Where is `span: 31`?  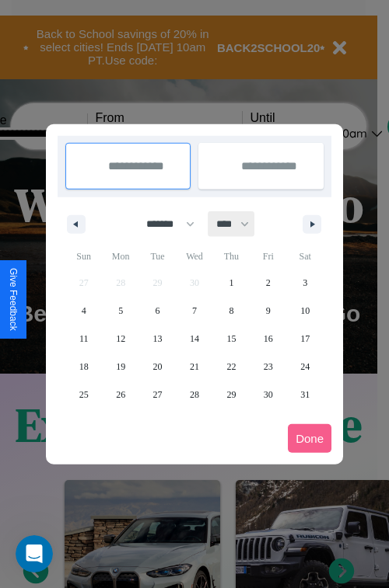 span: 31 is located at coordinates (305, 395).